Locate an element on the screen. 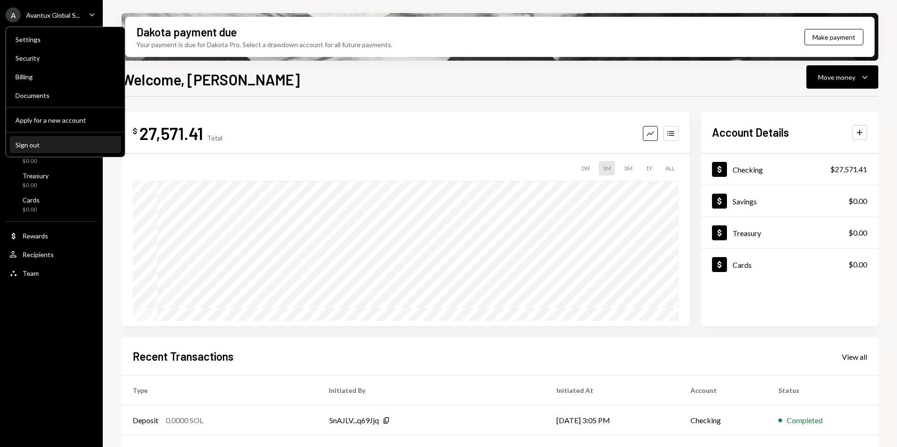 This screenshot has height=447, width=897. div: Move money is located at coordinates (836, 77).